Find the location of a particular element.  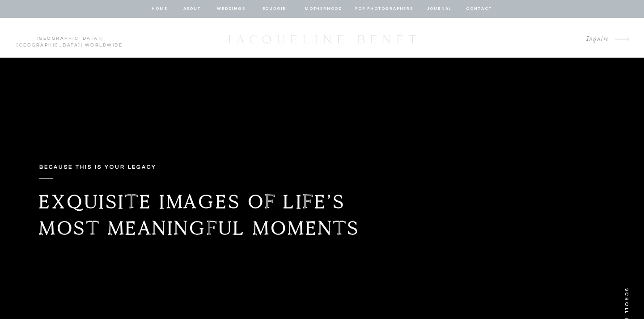

a: home is located at coordinates (160, 9).